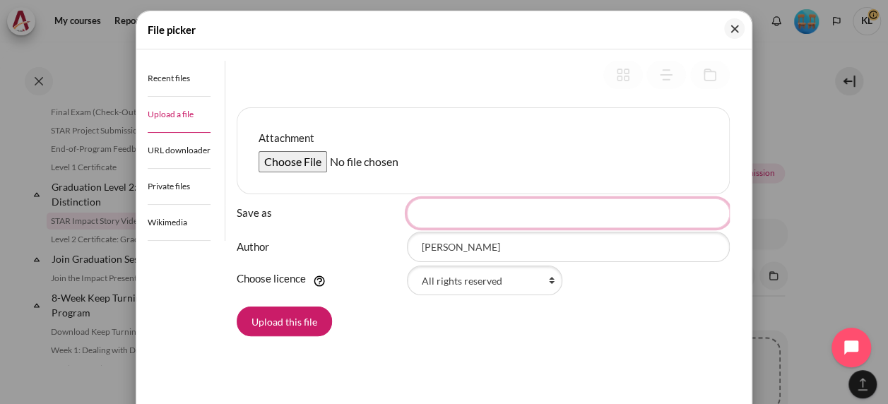 The image size is (888, 404). I want to click on img: Help with Choose licence, so click(319, 281).